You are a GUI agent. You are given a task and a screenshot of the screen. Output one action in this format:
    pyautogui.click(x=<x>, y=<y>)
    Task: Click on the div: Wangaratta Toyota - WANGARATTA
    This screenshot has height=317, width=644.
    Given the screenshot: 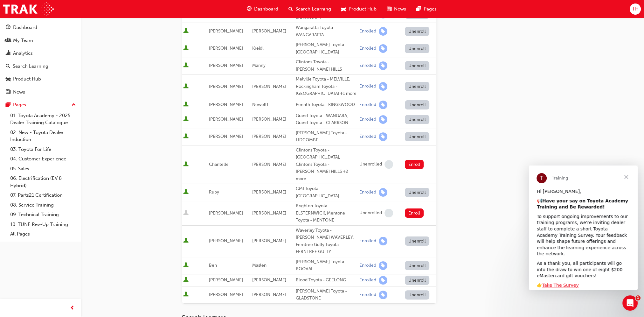 What is the action you would take?
    pyautogui.click(x=326, y=31)
    